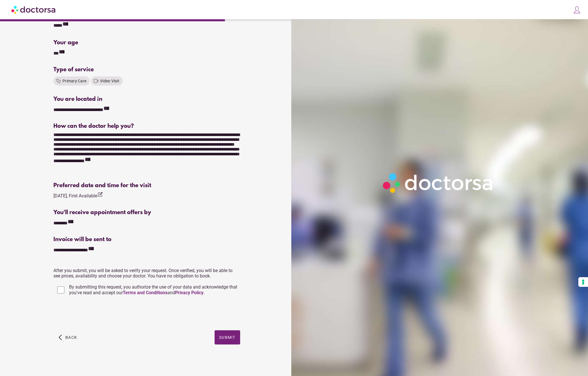 The width and height of the screenshot is (588, 376). What do you see at coordinates (96, 81) in the screenshot?
I see `i: videocam` at bounding box center [96, 81].